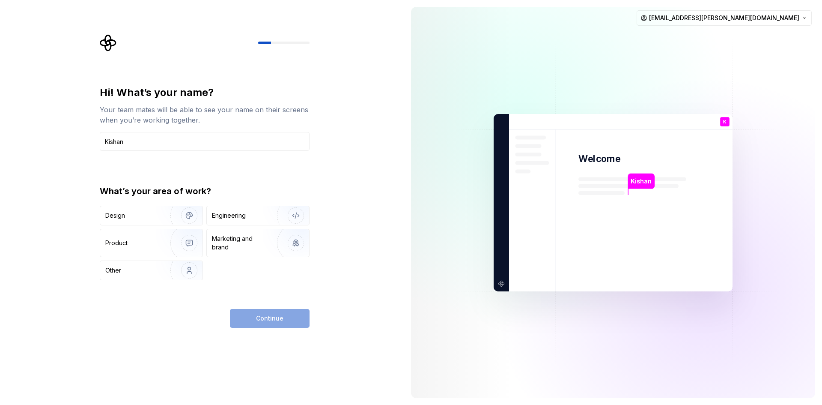 The image size is (822, 405). What do you see at coordinates (205, 141) in the screenshot?
I see `input: Han Solo` at bounding box center [205, 141].